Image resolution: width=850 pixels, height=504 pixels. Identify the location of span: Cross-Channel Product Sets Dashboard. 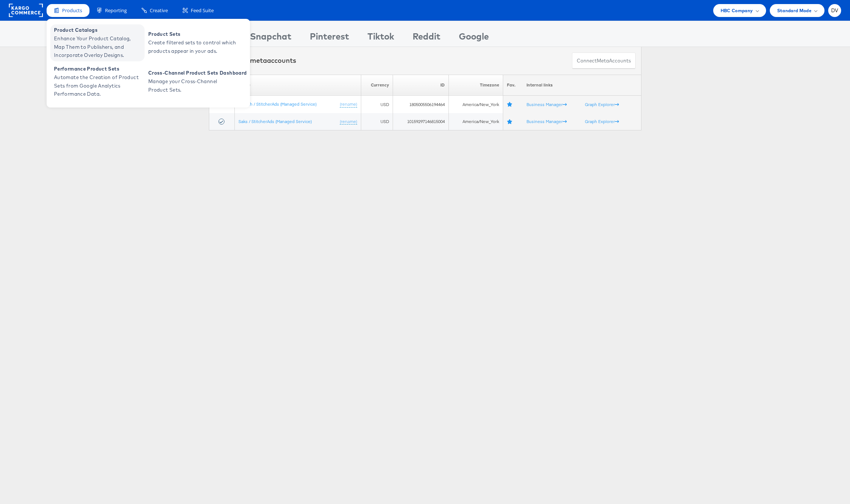
(197, 73).